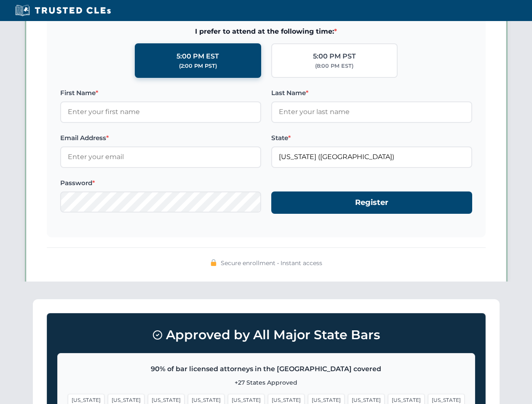 Image resolution: width=532 pixels, height=404 pixels. I want to click on input: Enter your last name, so click(372, 112).